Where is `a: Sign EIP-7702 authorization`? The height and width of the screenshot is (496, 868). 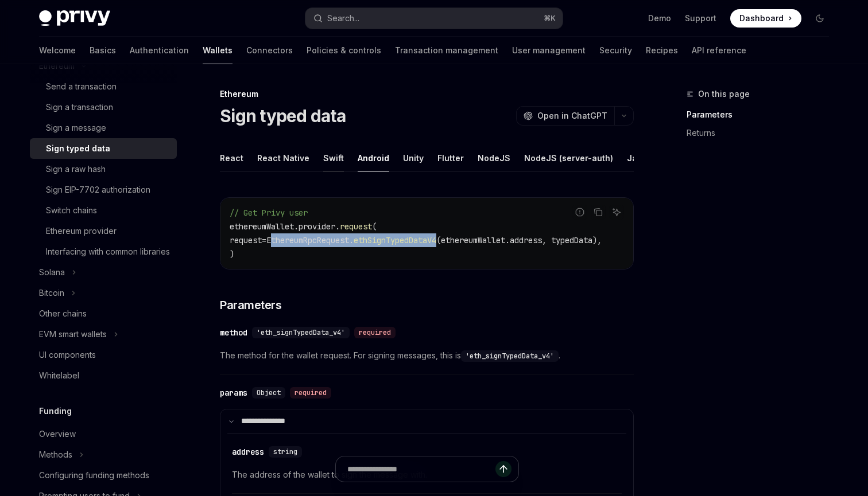 a: Sign EIP-7702 authorization is located at coordinates (103, 190).